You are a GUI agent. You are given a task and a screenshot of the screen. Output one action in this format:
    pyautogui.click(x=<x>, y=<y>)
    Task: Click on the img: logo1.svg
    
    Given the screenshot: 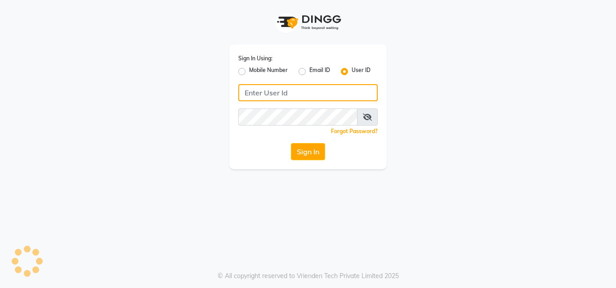 What is the action you would take?
    pyautogui.click(x=308, y=22)
    